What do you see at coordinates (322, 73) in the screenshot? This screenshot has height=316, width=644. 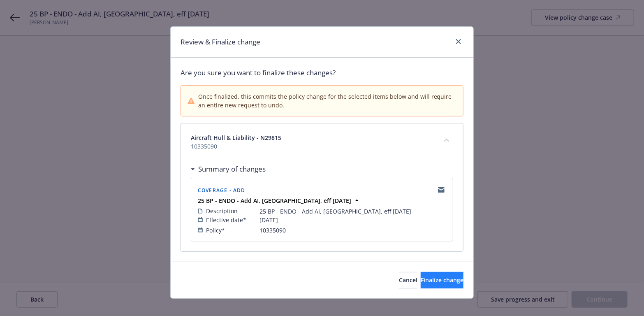 I see `span: Are you sure you want to finalize these changes?` at bounding box center [322, 73].